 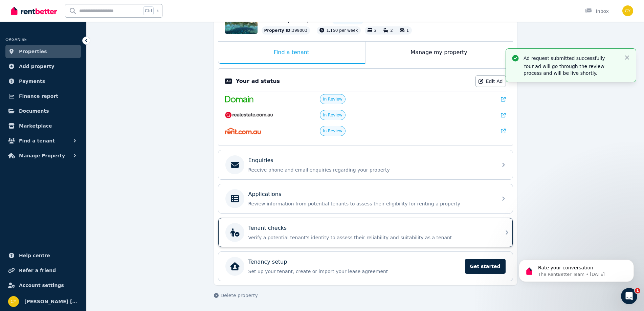 I want to click on img: RentBetter, so click(x=34, y=11).